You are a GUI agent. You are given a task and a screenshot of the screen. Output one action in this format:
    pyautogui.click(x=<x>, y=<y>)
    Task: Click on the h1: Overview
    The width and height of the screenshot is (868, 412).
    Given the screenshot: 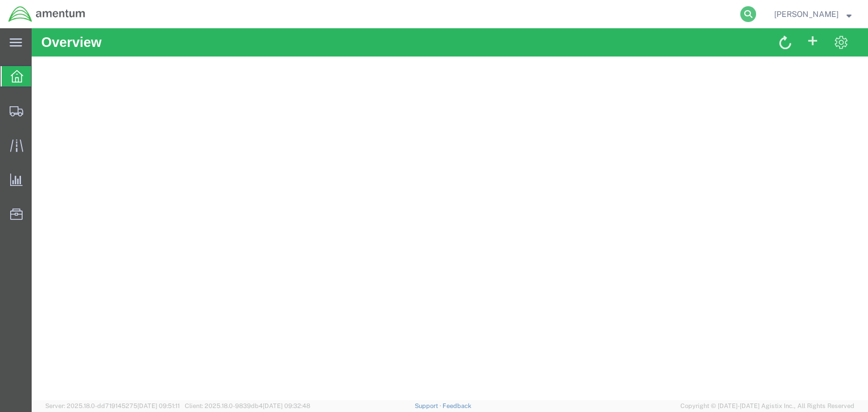 What is the action you would take?
    pyautogui.click(x=40, y=14)
    